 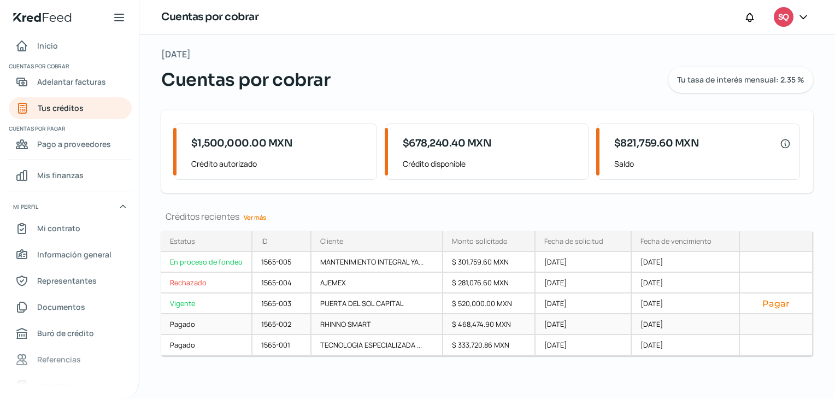 What do you see at coordinates (676, 241) in the screenshot?
I see `div: Fecha de vencimiento` at bounding box center [676, 241].